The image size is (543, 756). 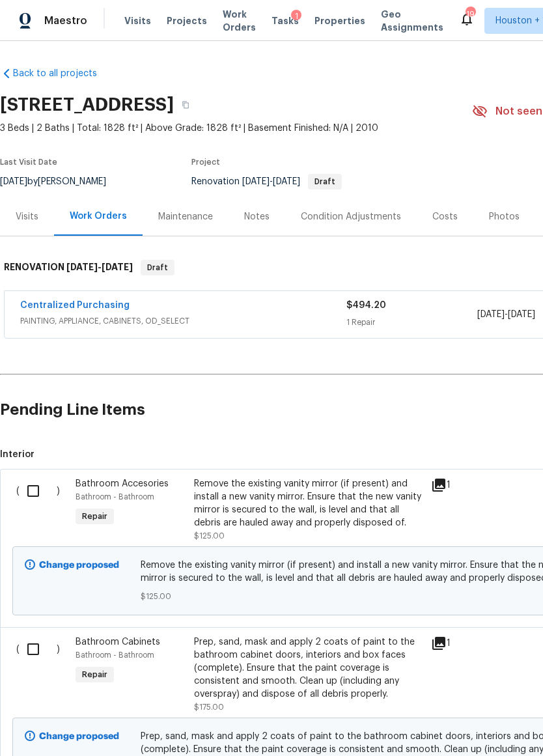 What do you see at coordinates (187, 20) in the screenshot?
I see `span: Projects` at bounding box center [187, 20].